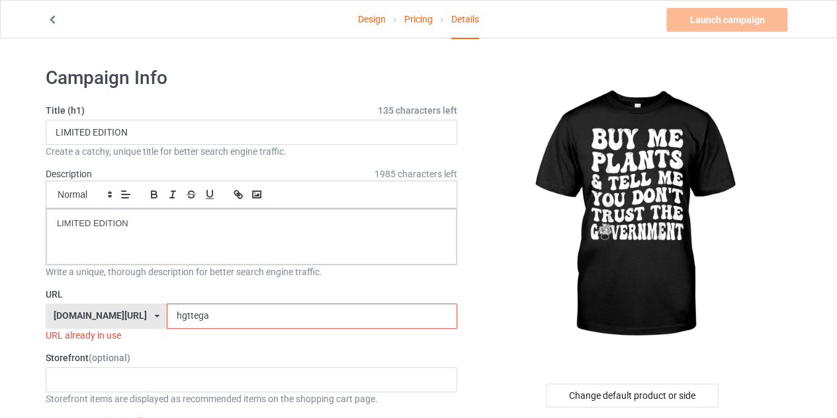 The height and width of the screenshot is (418, 837). Describe the element at coordinates (251, 78) in the screenshot. I see `h1: Campaign Info` at that location.